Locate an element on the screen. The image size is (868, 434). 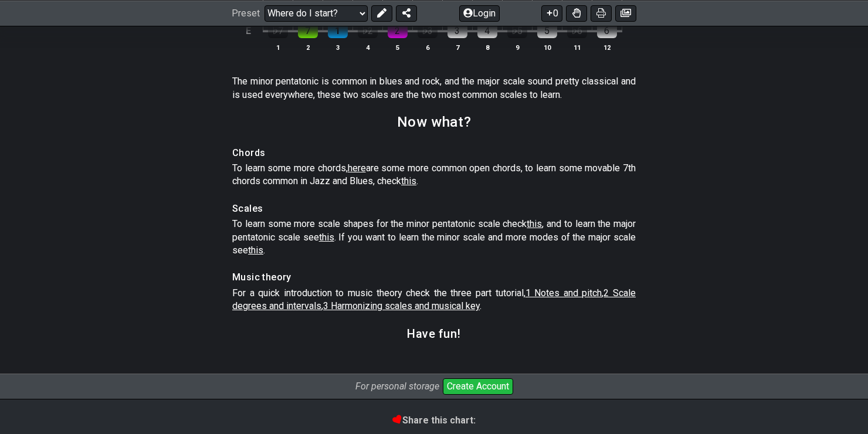
h2: Now what? is located at coordinates (434, 122).